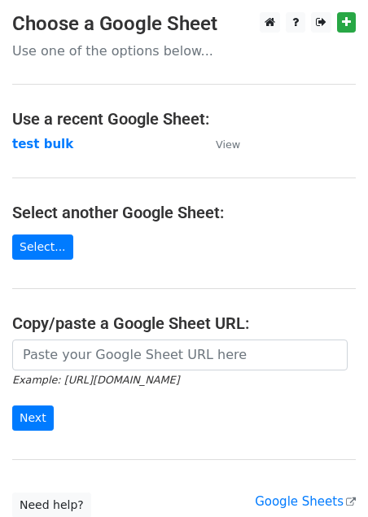 This screenshot has width=368, height=517. I want to click on div: Chat Widget, so click(327, 478).